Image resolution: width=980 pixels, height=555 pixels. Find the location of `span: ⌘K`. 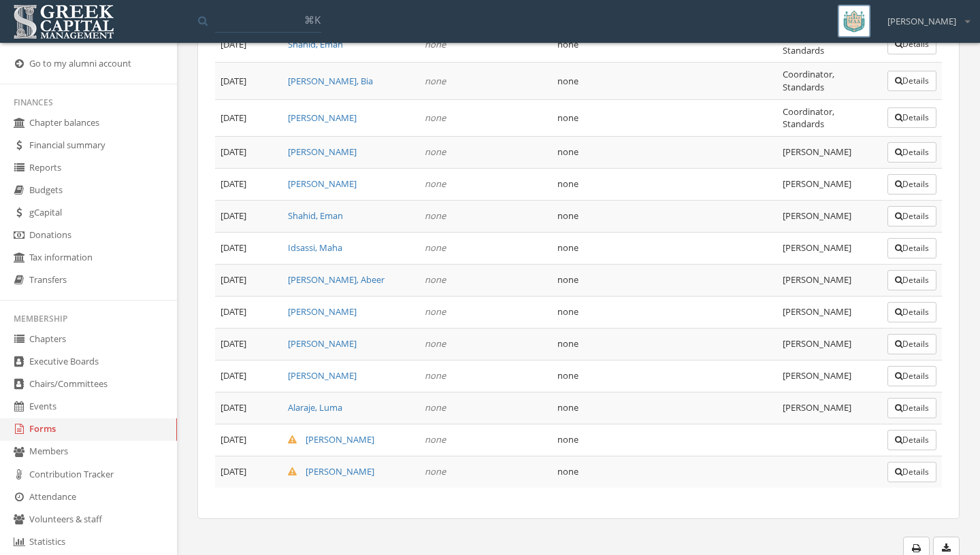

span: ⌘K is located at coordinates (312, 20).